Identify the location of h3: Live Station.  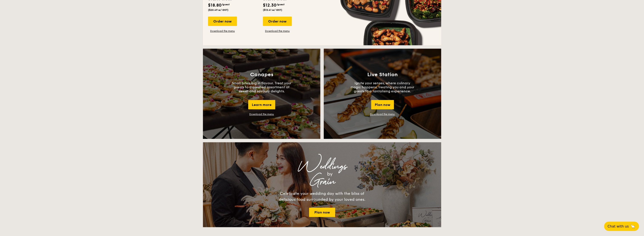
(383, 75).